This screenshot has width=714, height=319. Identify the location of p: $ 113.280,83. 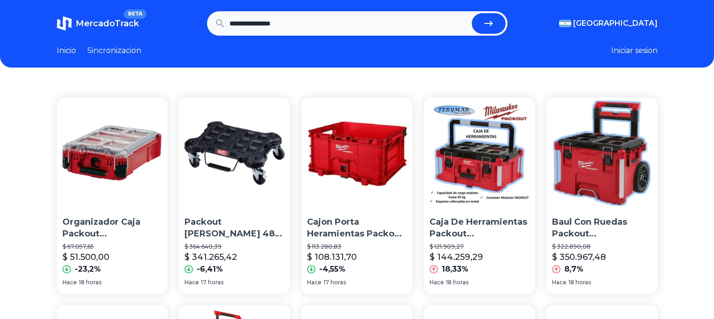
(357, 247).